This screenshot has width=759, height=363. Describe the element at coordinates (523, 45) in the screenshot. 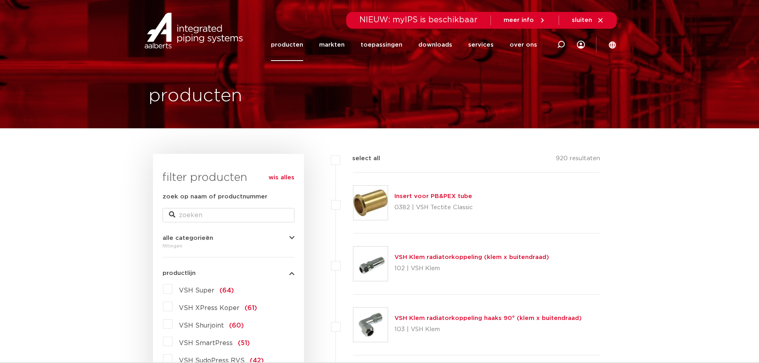

I see `a: over ons` at that location.